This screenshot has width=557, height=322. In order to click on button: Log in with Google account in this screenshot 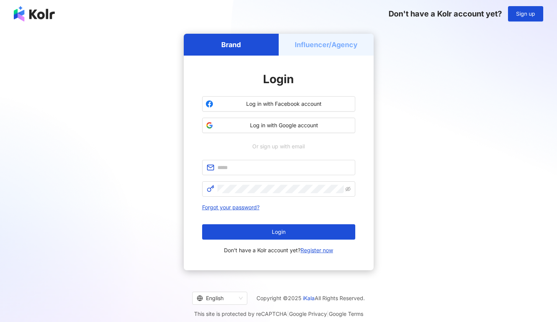, I will do `click(279, 125)`.